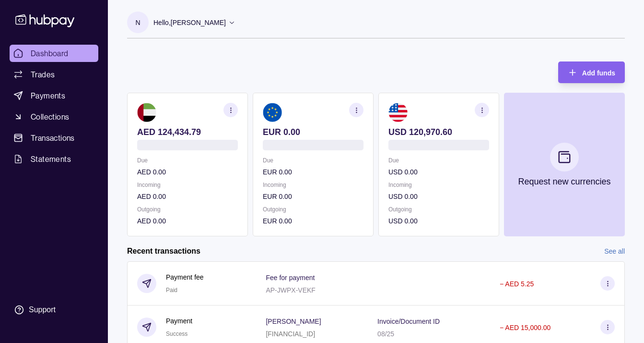  What do you see at coordinates (54, 309) in the screenshot?
I see `a: Support` at bounding box center [54, 309].